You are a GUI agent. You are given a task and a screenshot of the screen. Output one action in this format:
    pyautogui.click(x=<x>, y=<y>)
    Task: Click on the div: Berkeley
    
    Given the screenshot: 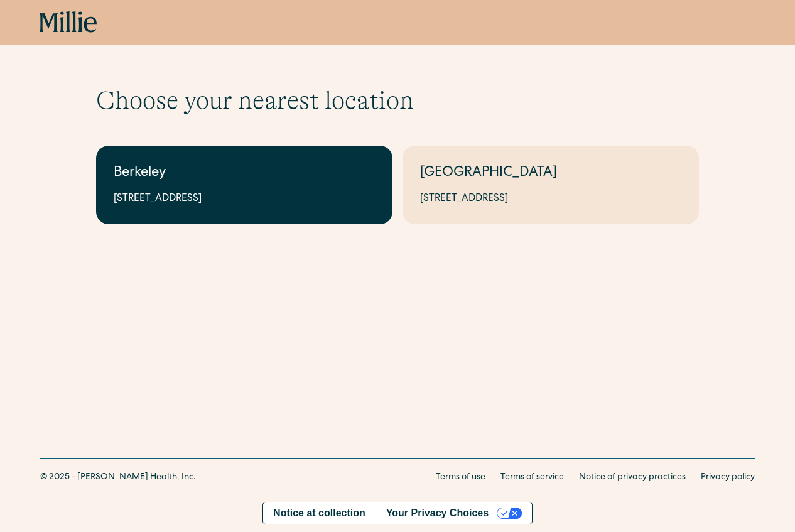 What is the action you would take?
    pyautogui.click(x=244, y=173)
    